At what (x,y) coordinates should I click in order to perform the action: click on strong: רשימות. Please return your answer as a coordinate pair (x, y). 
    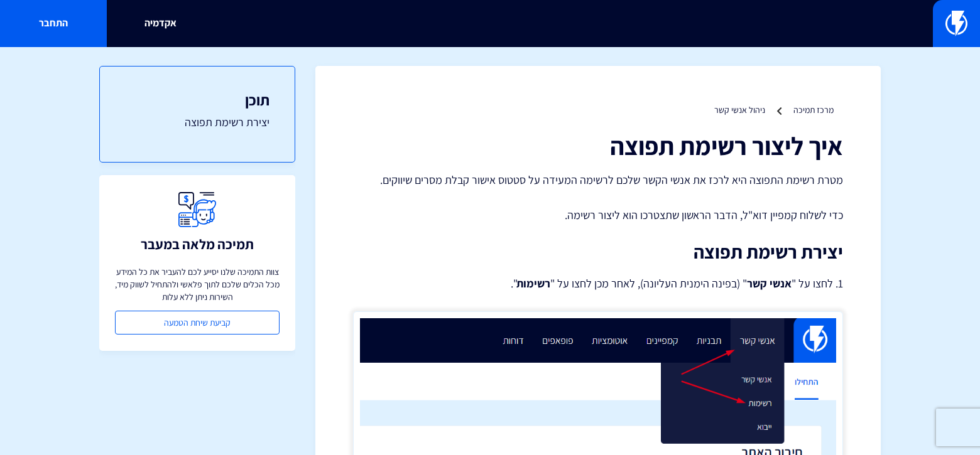
    Looking at the image, I should click on (533, 283).